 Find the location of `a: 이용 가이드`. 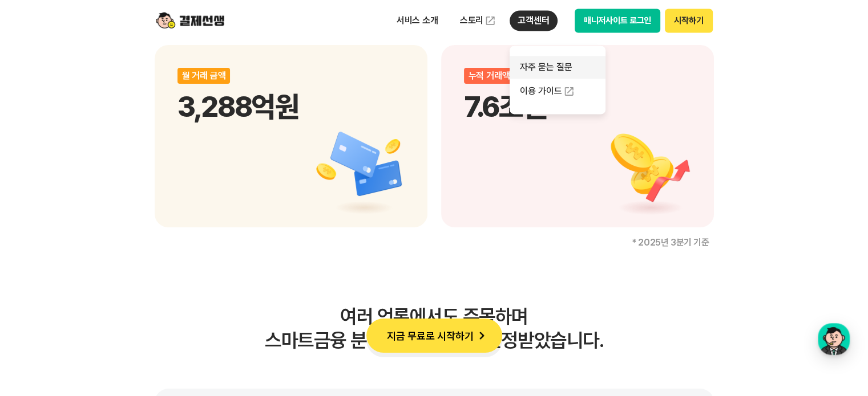

a: 이용 가이드 is located at coordinates (557, 91).